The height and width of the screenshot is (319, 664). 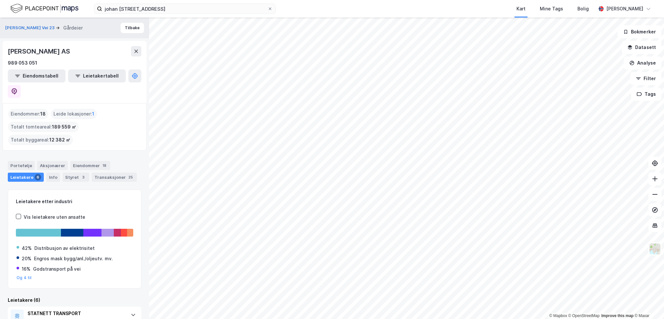 What do you see at coordinates (26, 177) in the screenshot?
I see `div: Leietakere` at bounding box center [26, 177].